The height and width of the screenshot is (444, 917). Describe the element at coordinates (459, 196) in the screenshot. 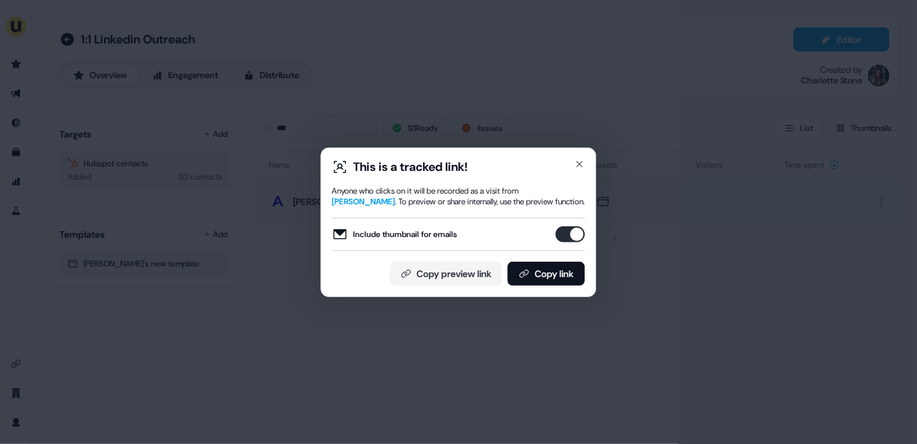

I see `div: Anyone who clicks on it will be recorded as a visit from . To preview or share internally, use th...` at that location.